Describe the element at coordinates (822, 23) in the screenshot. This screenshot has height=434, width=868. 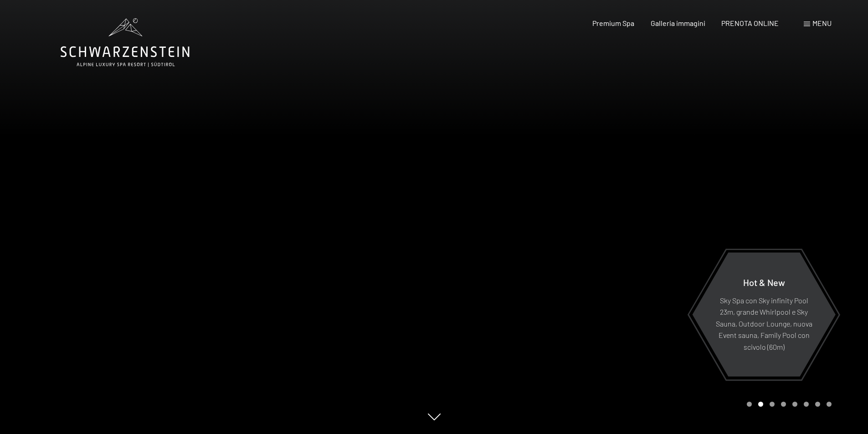
I see `span: Menu` at that location.